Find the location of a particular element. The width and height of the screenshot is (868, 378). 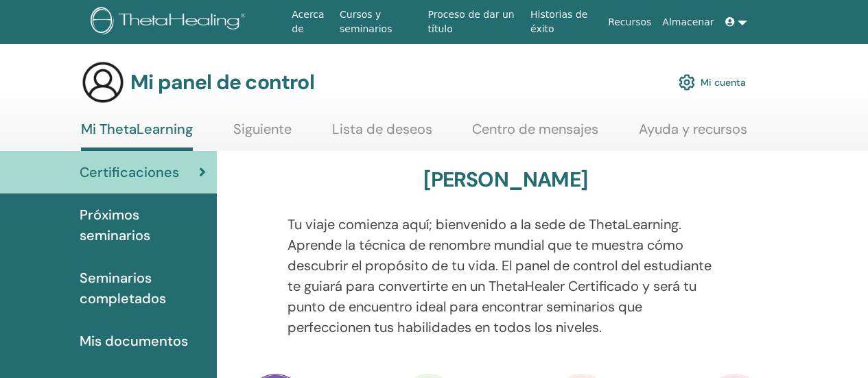

a: Almacenar is located at coordinates (687, 22).